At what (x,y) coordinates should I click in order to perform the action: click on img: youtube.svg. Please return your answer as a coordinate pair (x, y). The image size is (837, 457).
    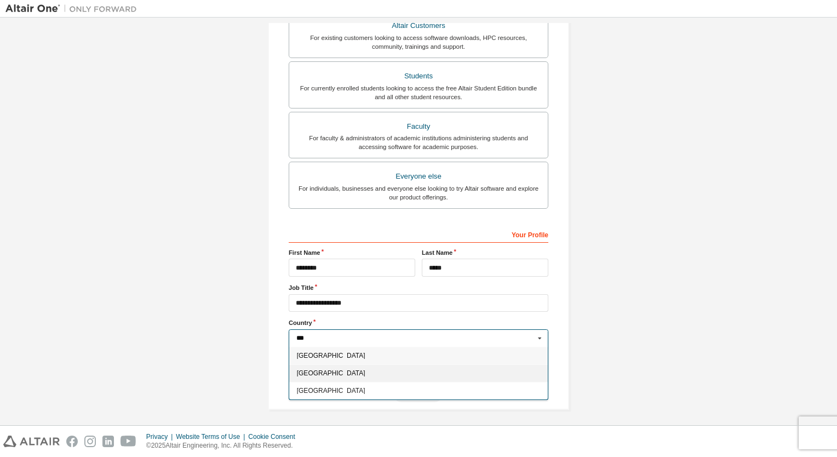
    Looking at the image, I should click on (128, 441).